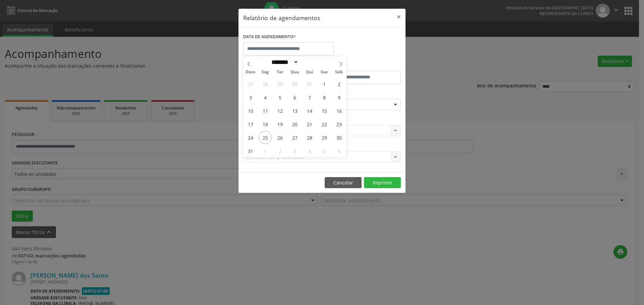 This screenshot has width=644, height=305. Describe the element at coordinates (324, 124) in the screenshot. I see `span: Agosto 22, 2025` at that location.